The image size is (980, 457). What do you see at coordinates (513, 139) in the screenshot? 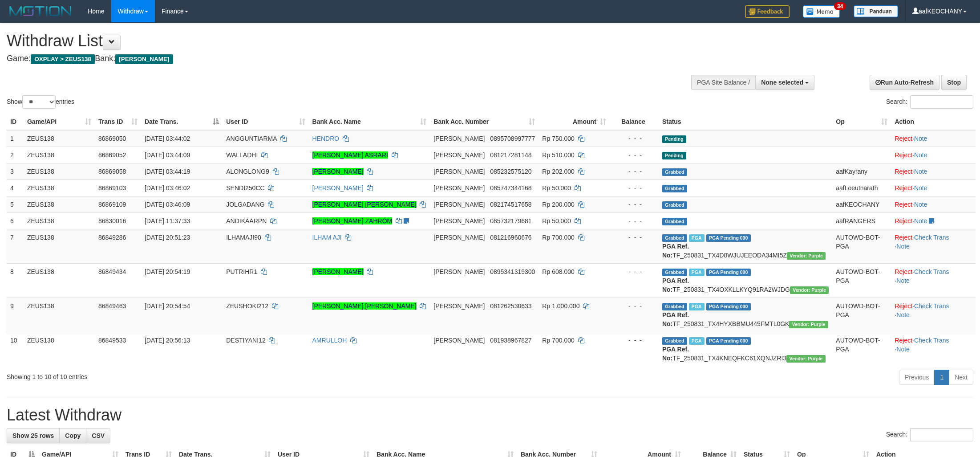
I see `span: Copy 0895708997777 to clipboard` at bounding box center [513, 139].